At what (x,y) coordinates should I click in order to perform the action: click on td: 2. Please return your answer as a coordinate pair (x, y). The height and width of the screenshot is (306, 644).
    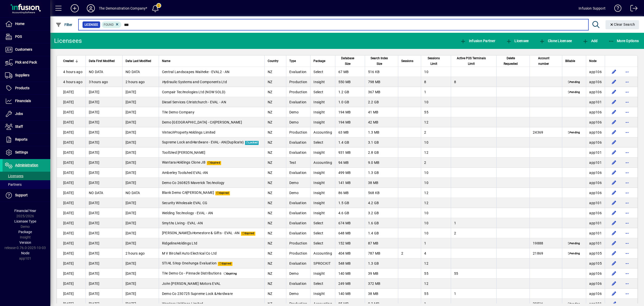
    Looking at the image, I should click on (436, 132).